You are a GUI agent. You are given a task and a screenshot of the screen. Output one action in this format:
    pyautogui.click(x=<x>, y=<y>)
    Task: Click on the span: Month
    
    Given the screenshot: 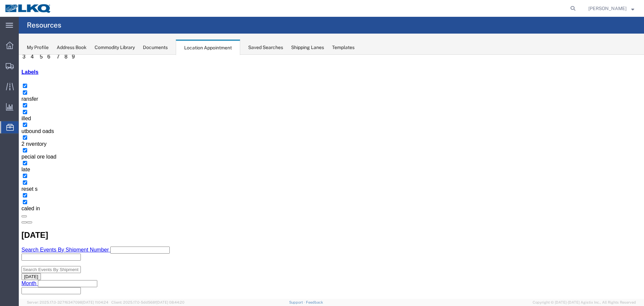 What is the action you would take?
    pyautogui.click(x=10, y=228)
    